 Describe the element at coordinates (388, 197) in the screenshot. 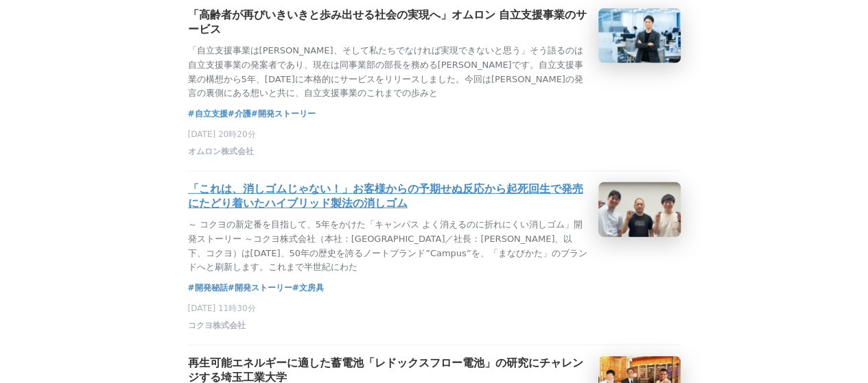

I see `h3: 「これは、消しゴムじゃない！」お客様からの予期せぬ反応から起死回生で発売にたどり着いたハイブリッド製法の消しゴム` at that location.